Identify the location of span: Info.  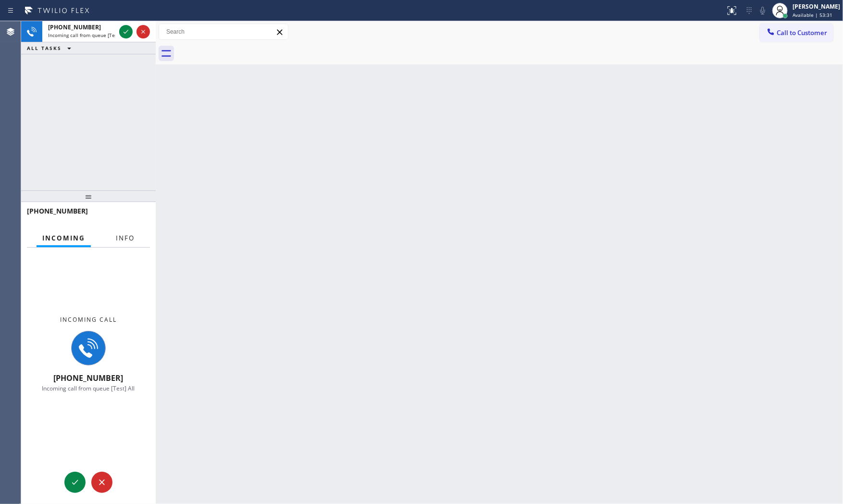
(125, 238).